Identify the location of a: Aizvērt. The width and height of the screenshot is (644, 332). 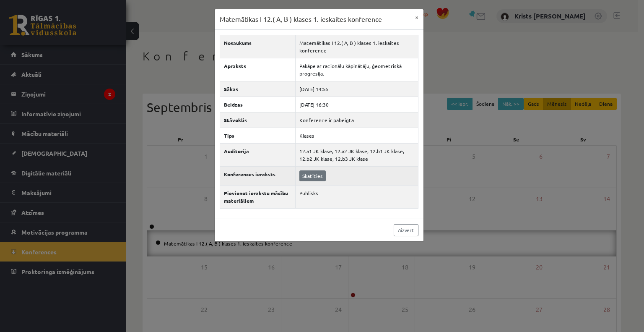
(406, 230).